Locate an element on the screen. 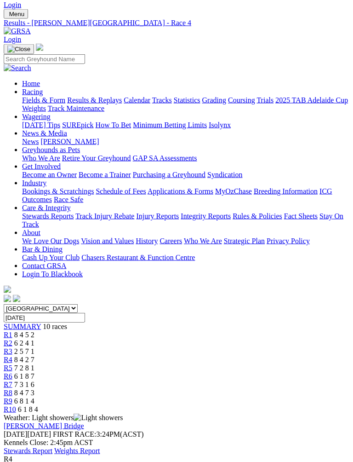 Image resolution: width=353 pixels, height=462 pixels. span: 10 races is located at coordinates (55, 326).